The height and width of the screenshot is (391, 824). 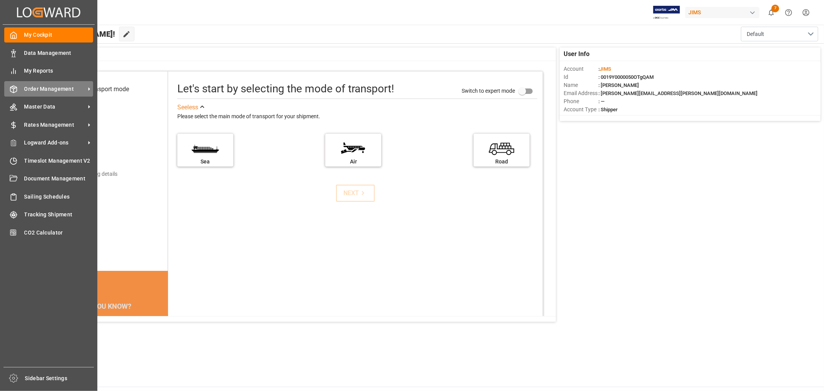 What do you see at coordinates (488, 90) in the screenshot?
I see `span: Switch to expert mode` at bounding box center [488, 90].